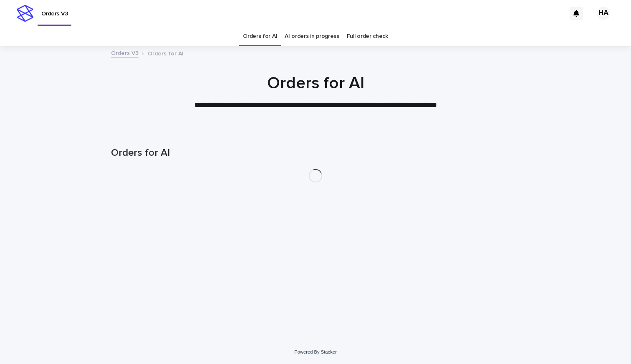 This screenshot has width=631, height=364. Describe the element at coordinates (166, 53) in the screenshot. I see `p: Orders for AI` at that location.